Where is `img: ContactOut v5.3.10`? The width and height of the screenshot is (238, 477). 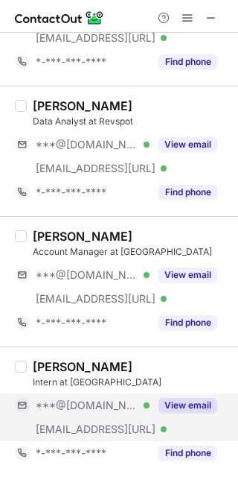 img: ContactOut v5.3.10 is located at coordinates (60, 18).